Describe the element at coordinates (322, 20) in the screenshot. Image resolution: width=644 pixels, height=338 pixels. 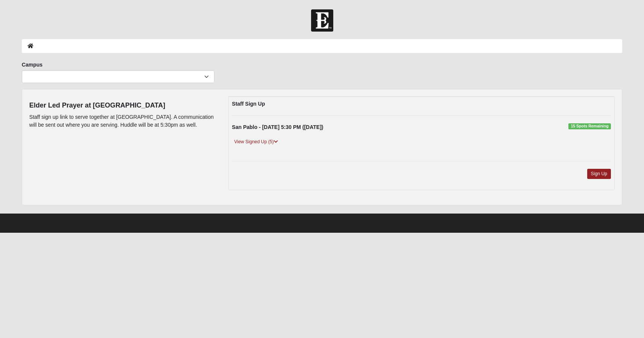
I see `img: Church of Eleven22 Logo` at that location.